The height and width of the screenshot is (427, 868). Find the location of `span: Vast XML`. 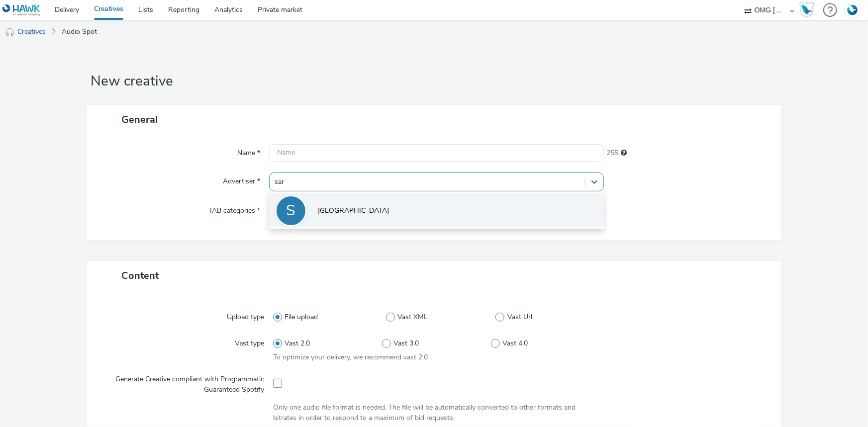

span: Vast XML is located at coordinates (413, 317).